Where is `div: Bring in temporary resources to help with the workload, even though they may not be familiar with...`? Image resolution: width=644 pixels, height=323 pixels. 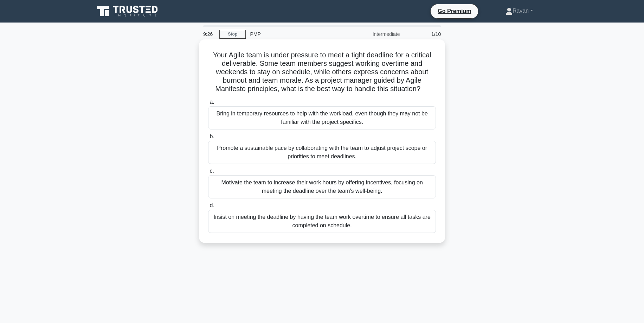
div: Bring in temporary resources to help with the workload, even though they may not be familiar with... is located at coordinates (322, 118).